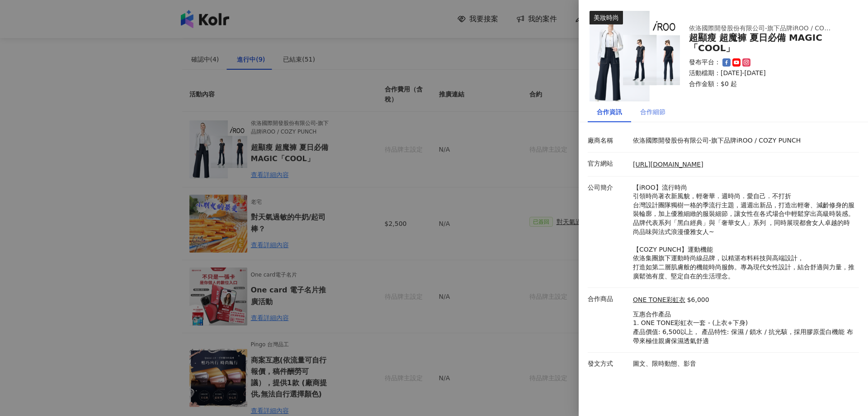  I want to click on p: 圖文、限時動態、影音, so click(744, 364).